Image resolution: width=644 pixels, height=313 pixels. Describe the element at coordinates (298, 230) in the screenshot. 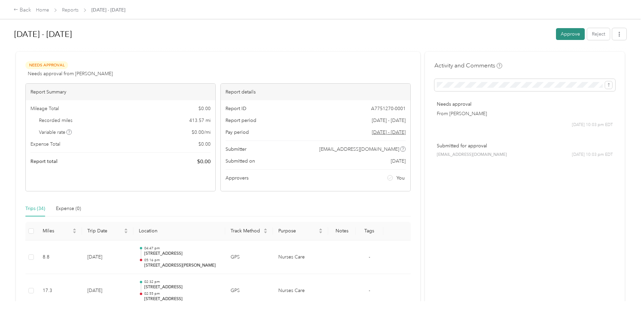

I see `span: Purpose` at that location.